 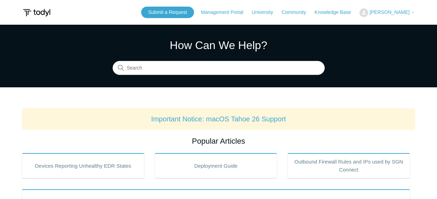 I want to click on h2: Popular Articles, so click(x=218, y=141).